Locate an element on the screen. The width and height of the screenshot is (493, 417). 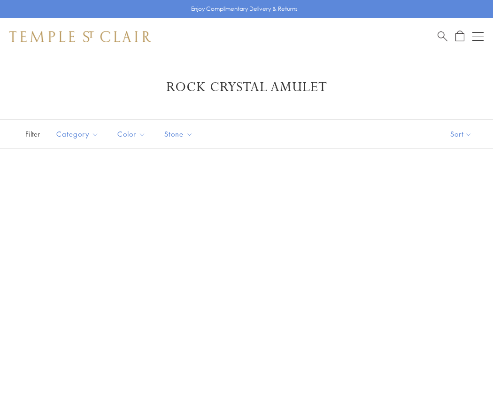
button: Open navigation is located at coordinates (478, 37).